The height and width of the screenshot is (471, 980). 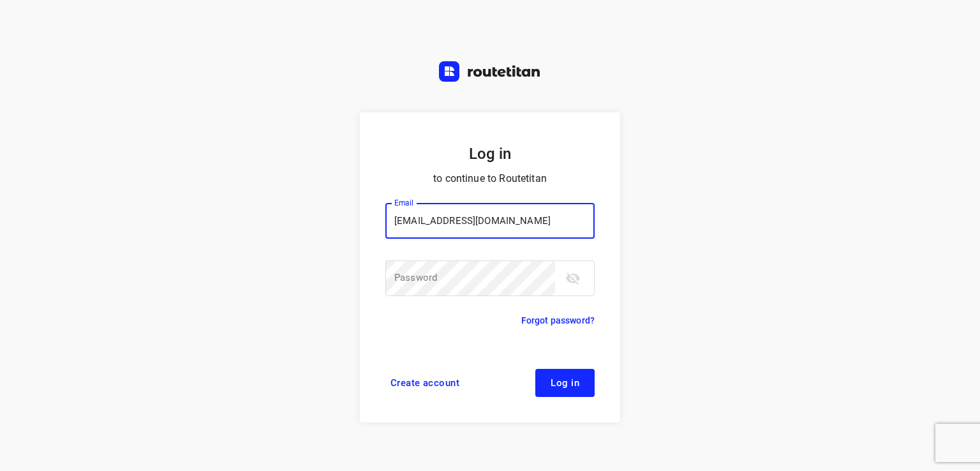 I want to click on button: Log in, so click(x=565, y=383).